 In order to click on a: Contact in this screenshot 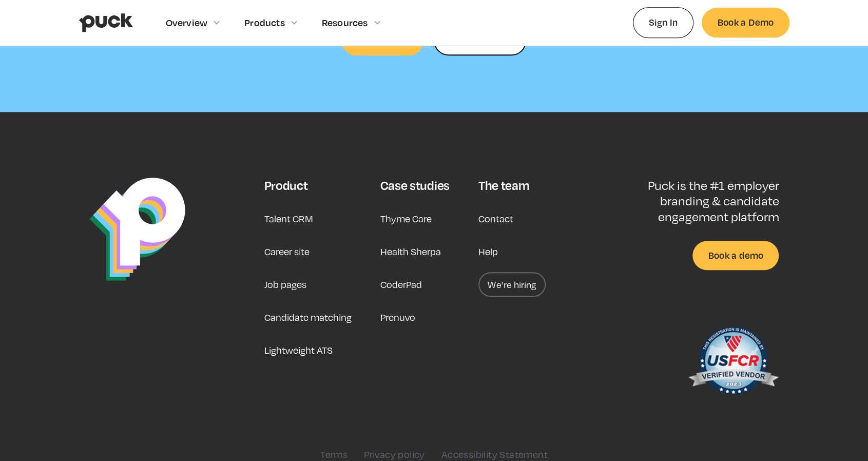, I will do `click(496, 218)`.